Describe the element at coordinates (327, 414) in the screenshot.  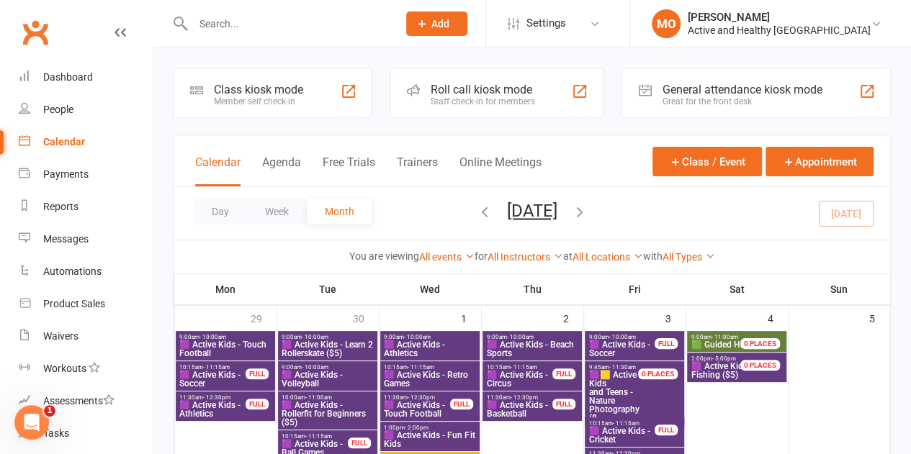
I see `span: 🟪 Active Kids - Rollerfit for Beginners ($5)` at that location.